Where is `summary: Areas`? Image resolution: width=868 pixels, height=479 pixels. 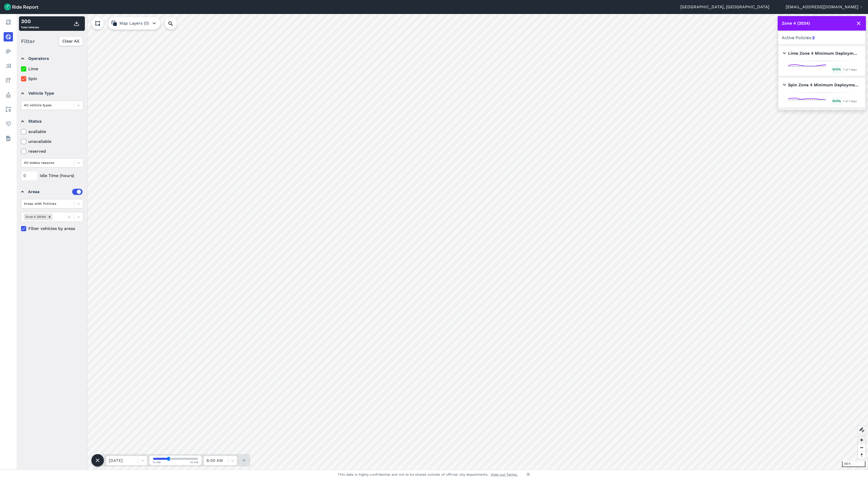
summary: Areas is located at coordinates (52, 192).